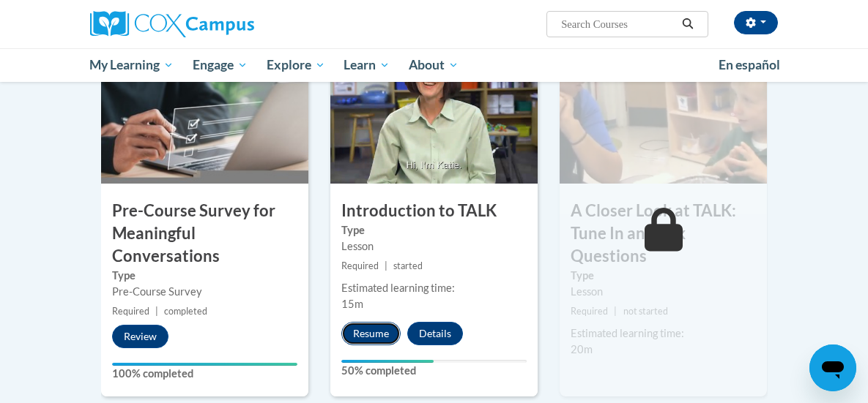 The image size is (868, 403). I want to click on button: Review, so click(140, 336).